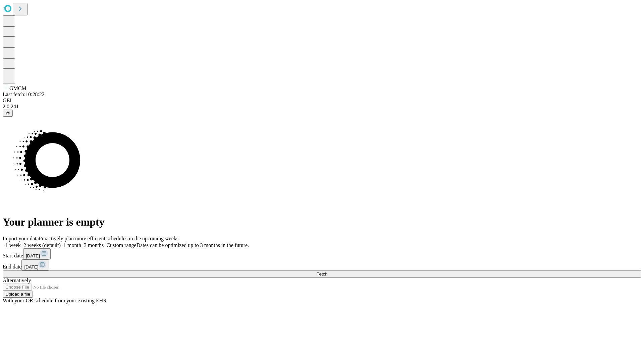  Describe the element at coordinates (17, 280) in the screenshot. I see `span: Alternatively` at that location.